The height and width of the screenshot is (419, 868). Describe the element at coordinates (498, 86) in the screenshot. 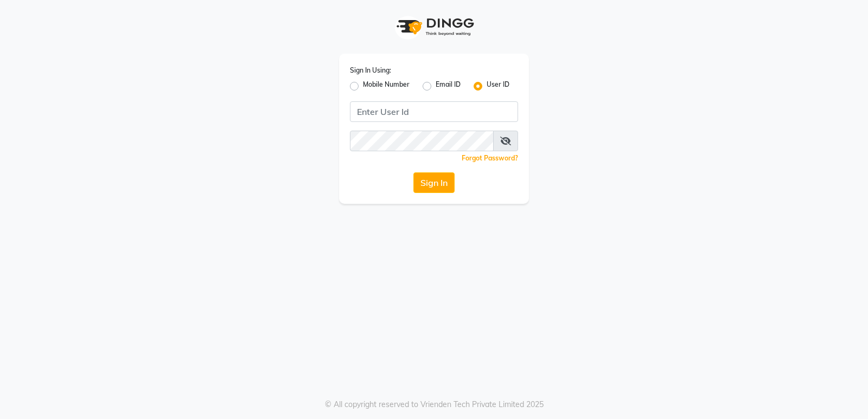

I see `label: User ID` at that location.